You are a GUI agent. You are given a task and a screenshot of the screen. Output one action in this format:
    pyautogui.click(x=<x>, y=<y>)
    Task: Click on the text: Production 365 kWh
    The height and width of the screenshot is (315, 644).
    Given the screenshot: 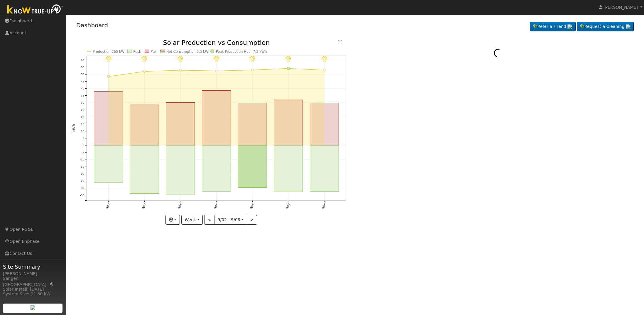 What is the action you would take?
    pyautogui.click(x=109, y=52)
    